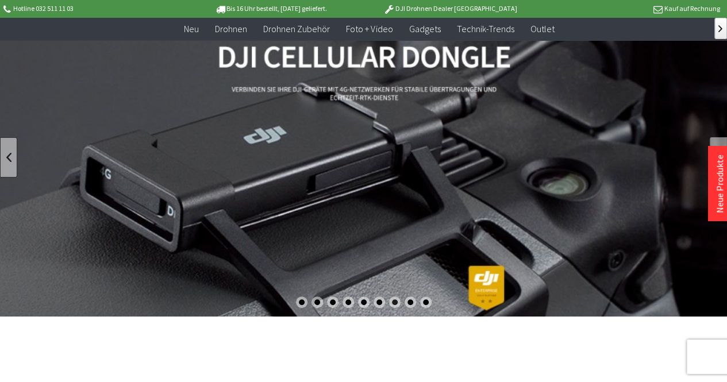 The height and width of the screenshot is (382, 727). Describe the element at coordinates (348, 302) in the screenshot. I see `div: 4` at that location.